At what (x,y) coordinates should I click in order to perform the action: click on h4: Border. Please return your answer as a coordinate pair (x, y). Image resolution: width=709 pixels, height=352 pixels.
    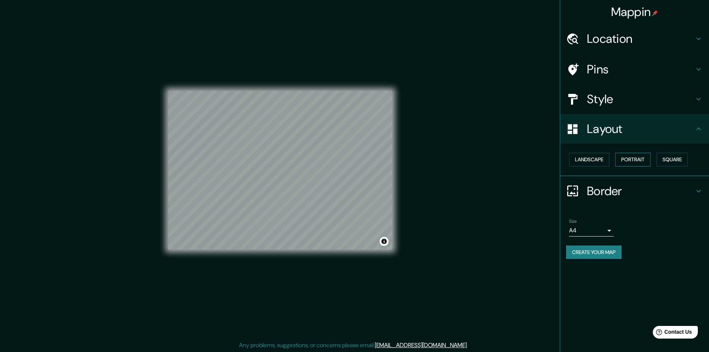
    Looking at the image, I should click on (640, 191).